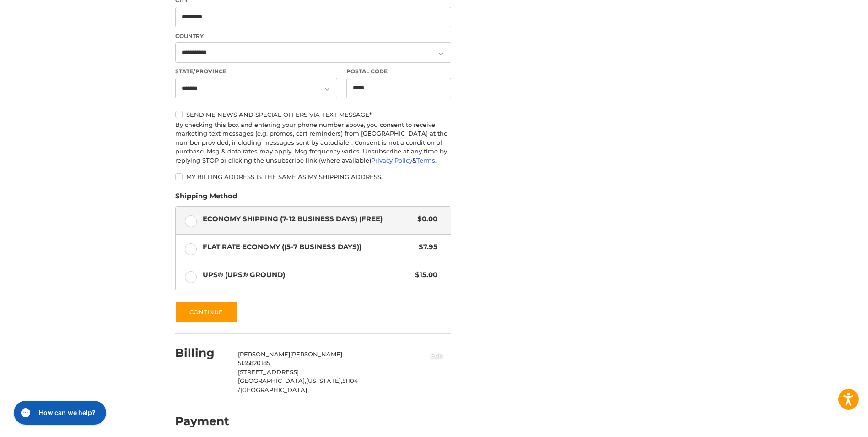 The image size is (868, 437). Describe the element at coordinates (308, 247) in the screenshot. I see `span: Flat Rate Economy ((5-7 Business Days))` at that location.